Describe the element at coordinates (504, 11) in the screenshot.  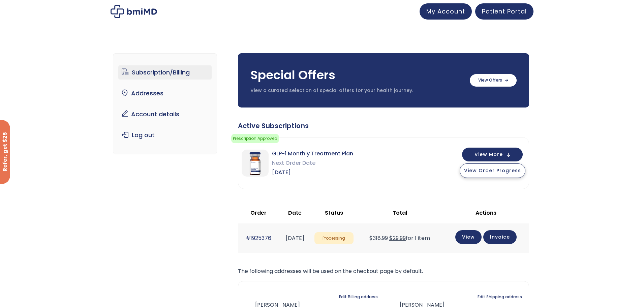
I see `a: Patient Portal` at that location.